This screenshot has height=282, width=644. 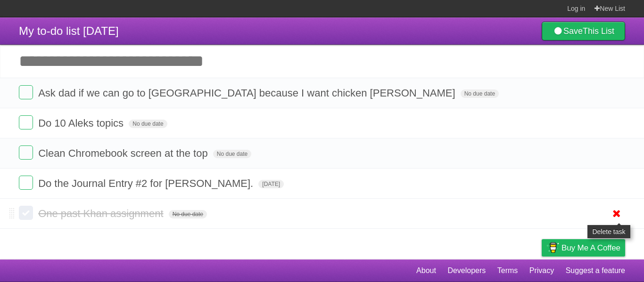 What do you see at coordinates (590, 247) in the screenshot?
I see `span: Buy me a coffee` at bounding box center [590, 247].